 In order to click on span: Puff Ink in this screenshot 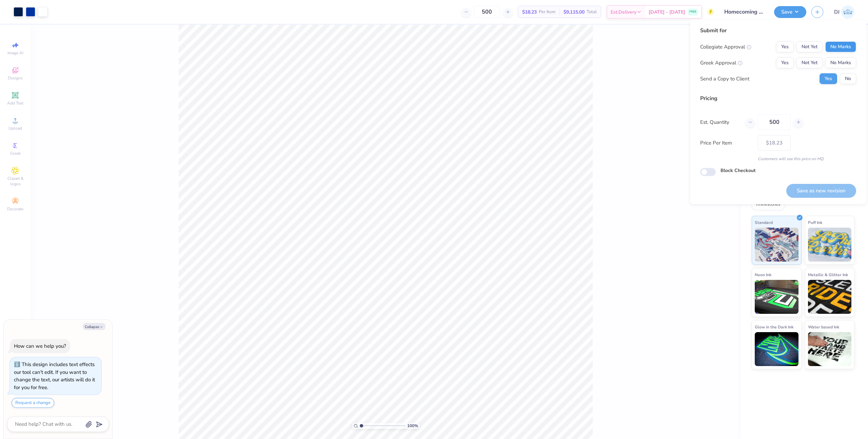, I will do `click(816, 222)`.